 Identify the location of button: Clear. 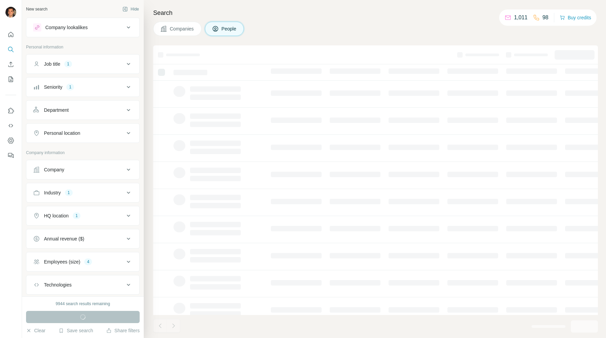
(36, 330).